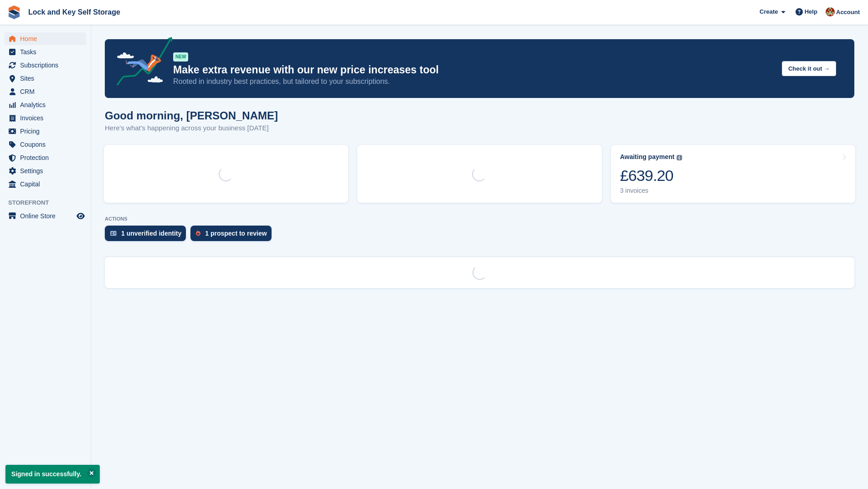 The height and width of the screenshot is (489, 868). Describe the element at coordinates (152, 233) in the screenshot. I see `div: 1 unverified identity` at that location.